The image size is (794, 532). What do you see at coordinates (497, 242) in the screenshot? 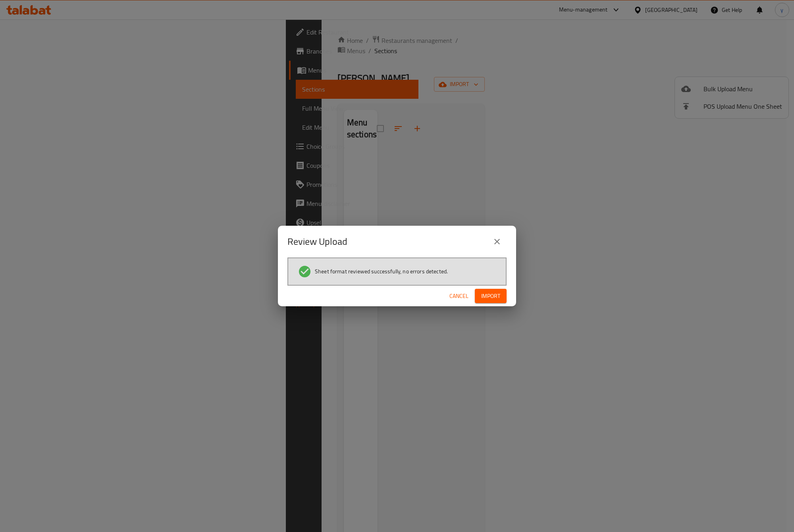
I see `button: close` at bounding box center [497, 242].